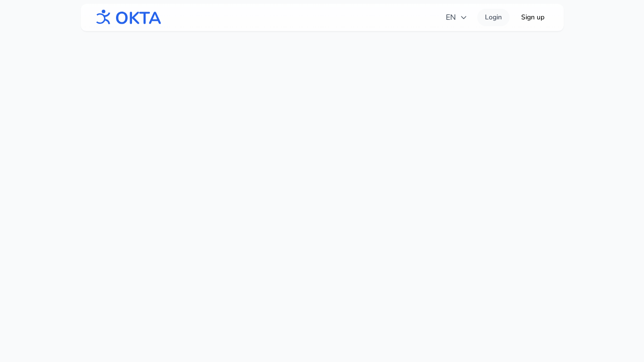 This screenshot has height=362, width=644. What do you see at coordinates (127, 17) in the screenshot?
I see `img: OKTA logo` at bounding box center [127, 17].